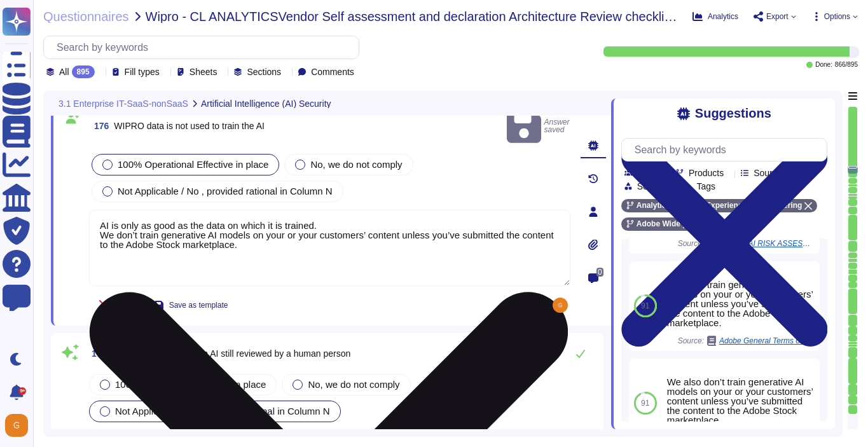 This screenshot has height=447, width=868. What do you see at coordinates (266, 103) in the screenshot?
I see `span: Artificial Intelligence (AI) Security` at bounding box center [266, 103].